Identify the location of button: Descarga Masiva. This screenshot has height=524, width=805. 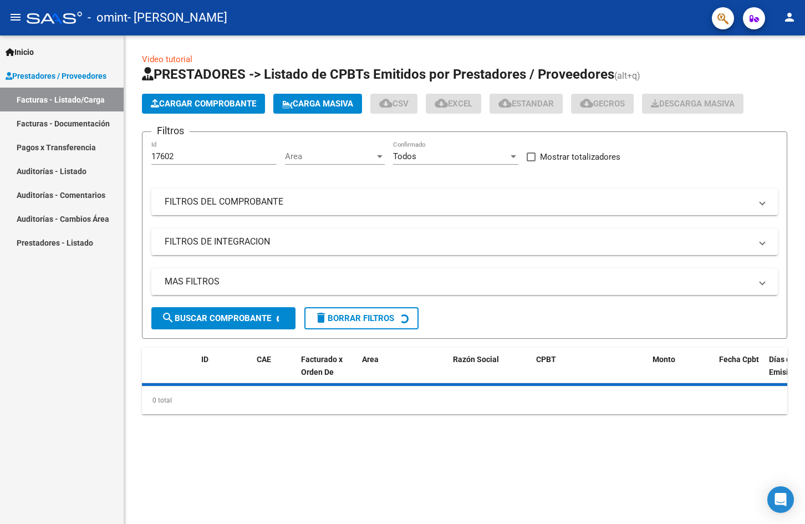
(692, 104).